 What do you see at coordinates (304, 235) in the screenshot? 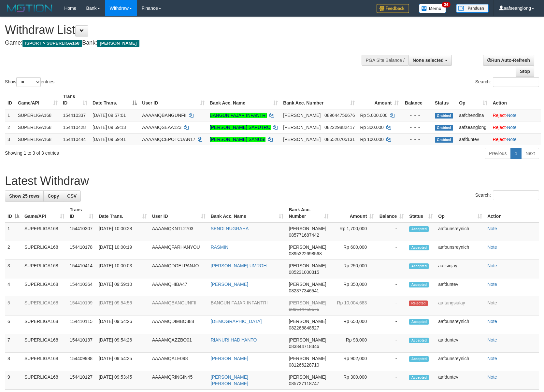
I see `span: Copy 085771687442 to clipboard` at bounding box center [304, 235].